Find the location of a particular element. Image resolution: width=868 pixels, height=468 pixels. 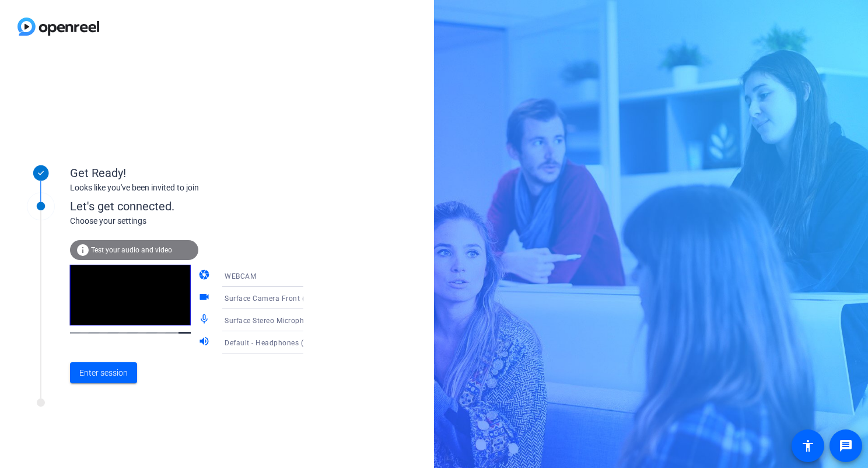

div: Let's get connected. is located at coordinates (198, 206).